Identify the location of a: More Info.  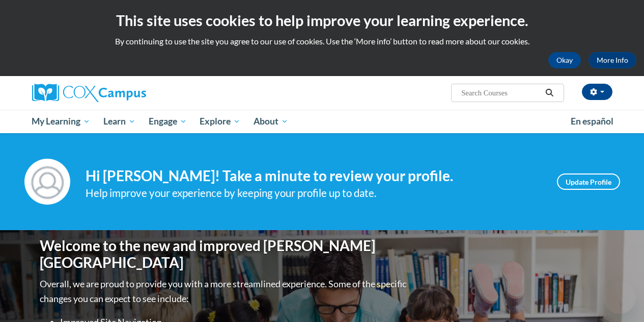
(613, 60).